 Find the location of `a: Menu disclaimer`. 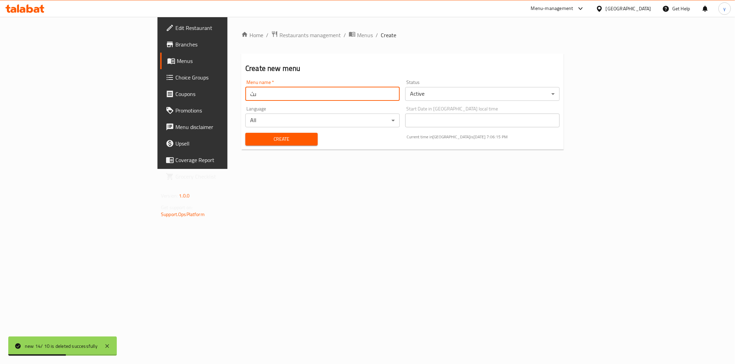

a: Menu disclaimer is located at coordinates (220, 127).